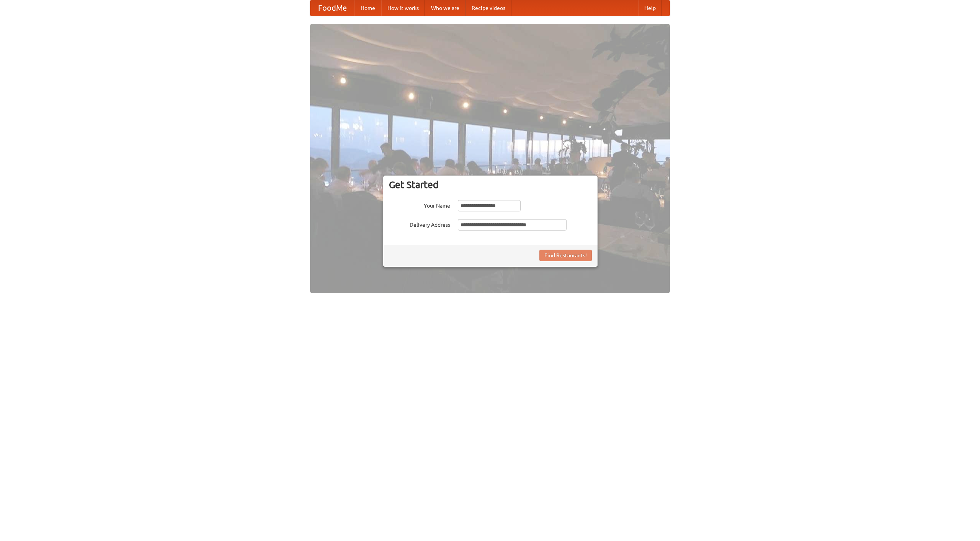  What do you see at coordinates (332, 8) in the screenshot?
I see `a: FoodMe` at bounding box center [332, 8].